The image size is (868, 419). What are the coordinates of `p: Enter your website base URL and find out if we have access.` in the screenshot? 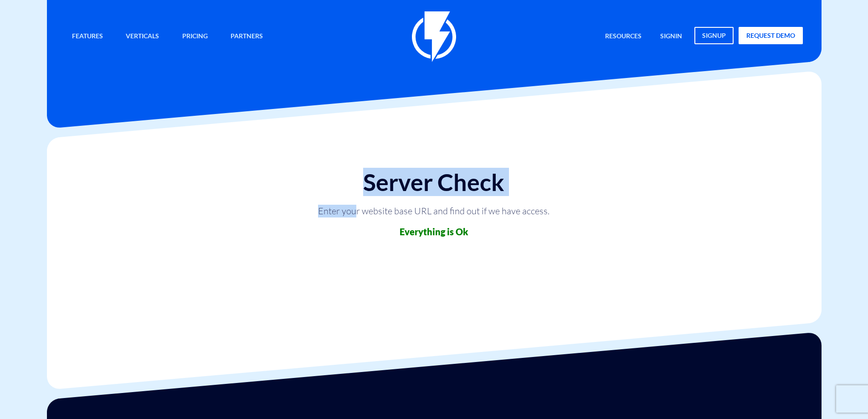 It's located at (434, 211).